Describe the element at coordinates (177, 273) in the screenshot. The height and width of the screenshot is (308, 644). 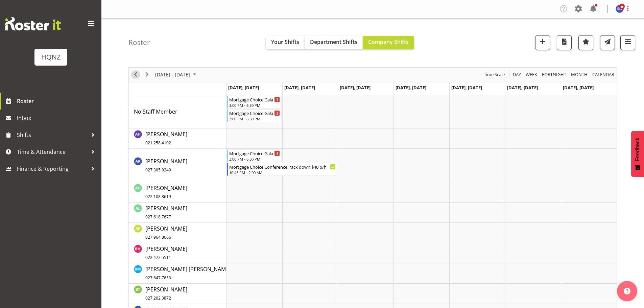
I see `td: Bayley McDonald resource` at that location.